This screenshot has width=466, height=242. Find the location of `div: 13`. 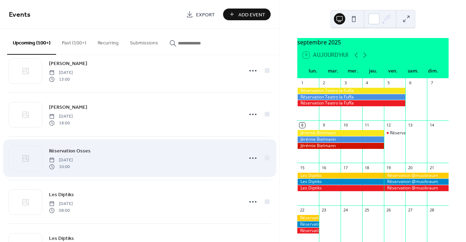

div: 13 is located at coordinates (410, 125).